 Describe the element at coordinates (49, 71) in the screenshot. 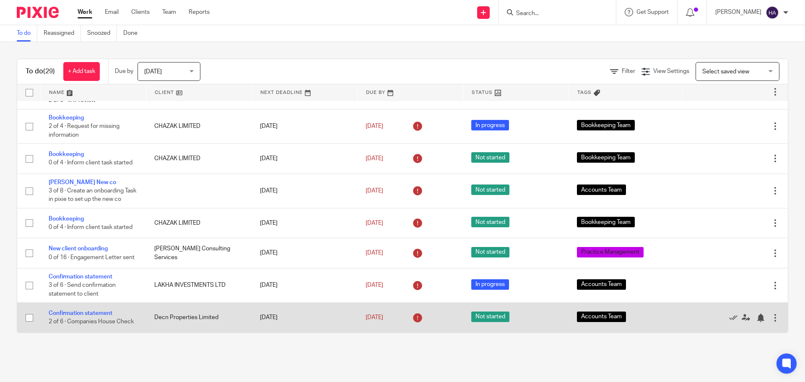

I see `span: (29)` at that location.